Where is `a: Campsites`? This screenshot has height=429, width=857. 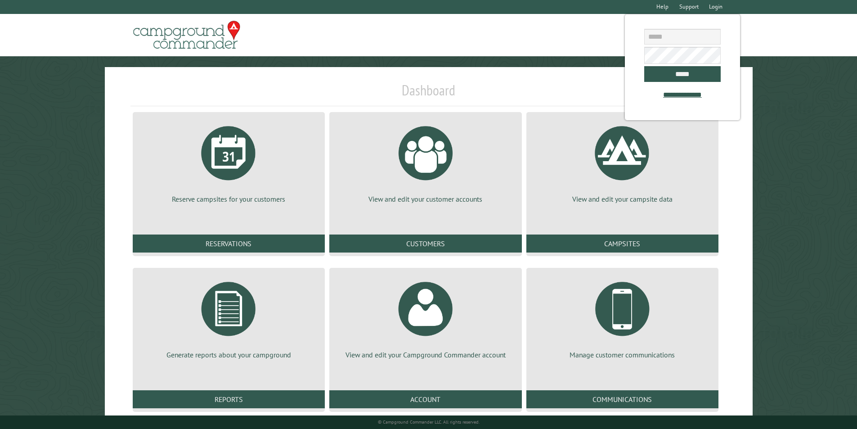
a: Campsites is located at coordinates (622, 243).